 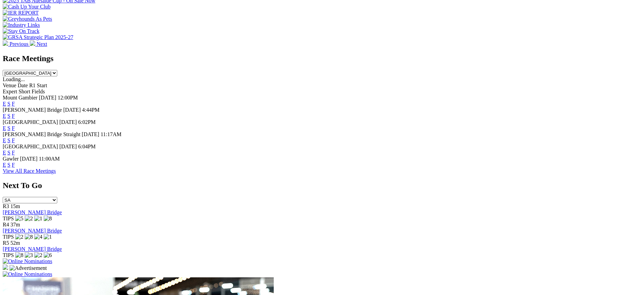 I want to click on span: R3, so click(x=6, y=206).